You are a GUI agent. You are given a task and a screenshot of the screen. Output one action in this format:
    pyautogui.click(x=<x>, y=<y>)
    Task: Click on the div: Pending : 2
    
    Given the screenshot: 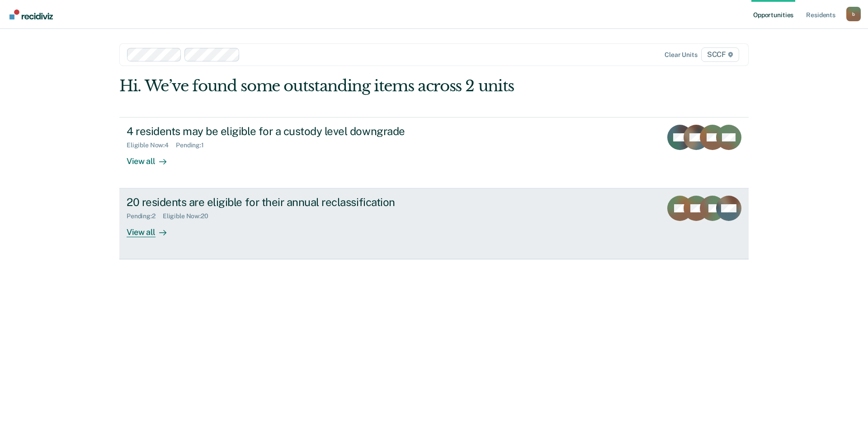 What is the action you would take?
    pyautogui.click(x=145, y=216)
    